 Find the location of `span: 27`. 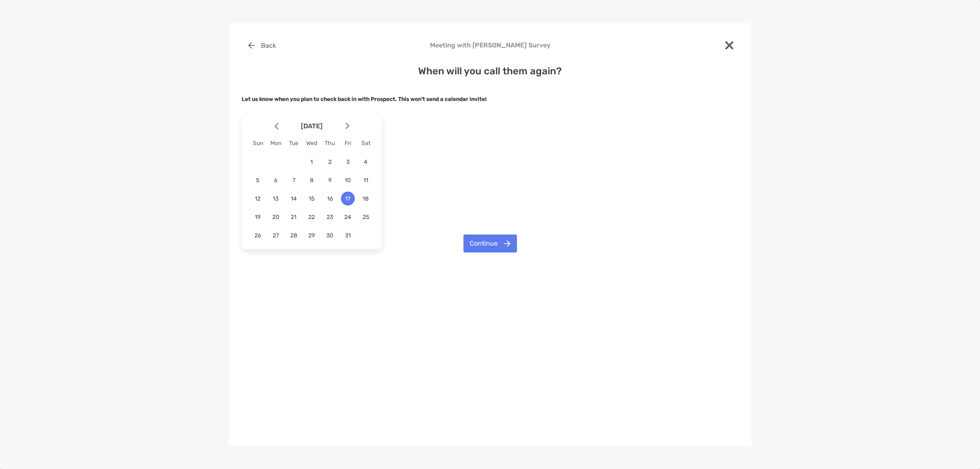

span: 27 is located at coordinates (276, 235).